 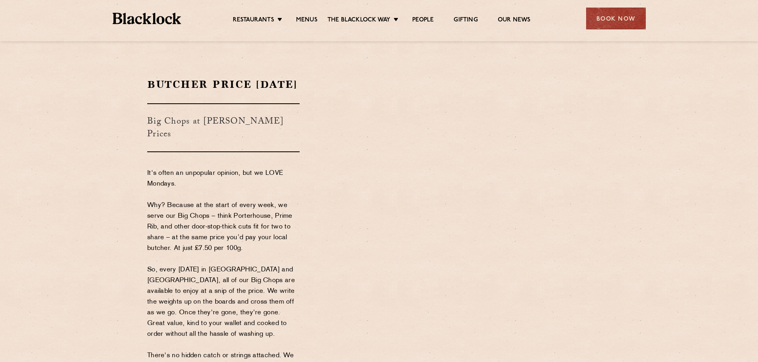 What do you see at coordinates (514, 21) in the screenshot?
I see `a: Our News` at bounding box center [514, 21].